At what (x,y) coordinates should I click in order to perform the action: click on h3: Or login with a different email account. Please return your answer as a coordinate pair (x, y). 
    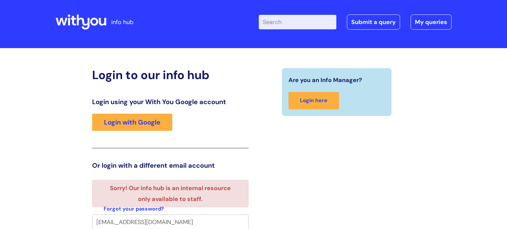
    Looking at the image, I should click on (170, 166).